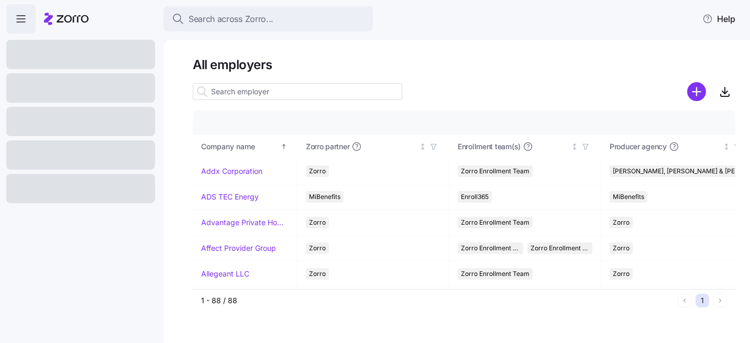  Describe the element at coordinates (475, 197) in the screenshot. I see `span: Enroll365` at that location.